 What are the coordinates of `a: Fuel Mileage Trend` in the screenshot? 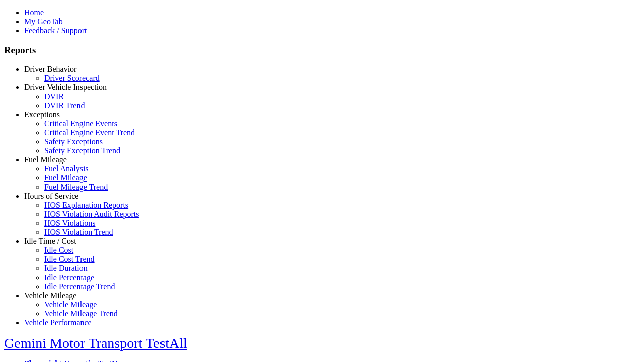 It's located at (76, 187).